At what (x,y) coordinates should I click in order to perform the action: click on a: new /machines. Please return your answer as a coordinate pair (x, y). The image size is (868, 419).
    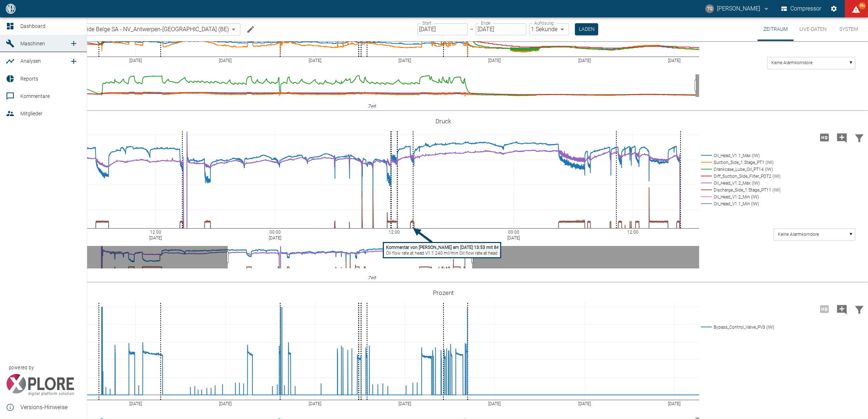
    Looking at the image, I should click on (74, 44).